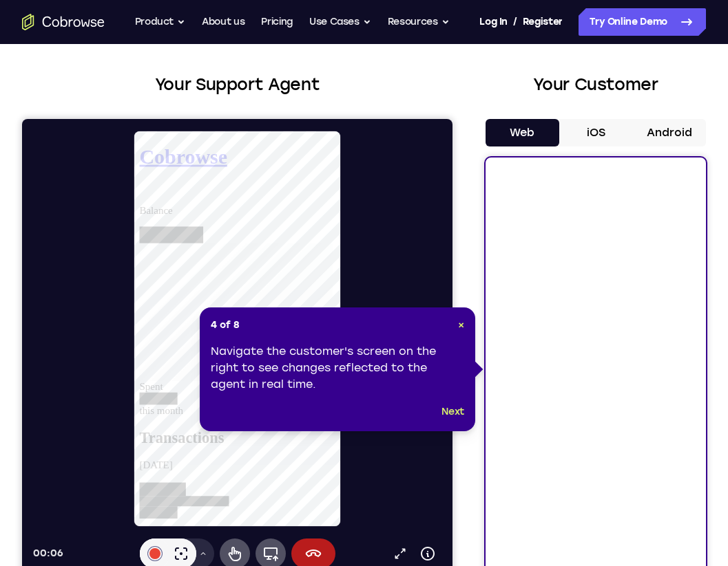 This screenshot has width=728, height=566. Describe the element at coordinates (224, 22) in the screenshot. I see `a: About us` at that location.